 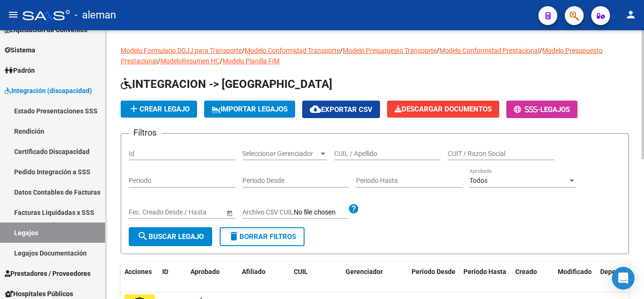 What do you see at coordinates (485, 272) in the screenshot?
I see `span: Periodo Hasta` at bounding box center [485, 272].